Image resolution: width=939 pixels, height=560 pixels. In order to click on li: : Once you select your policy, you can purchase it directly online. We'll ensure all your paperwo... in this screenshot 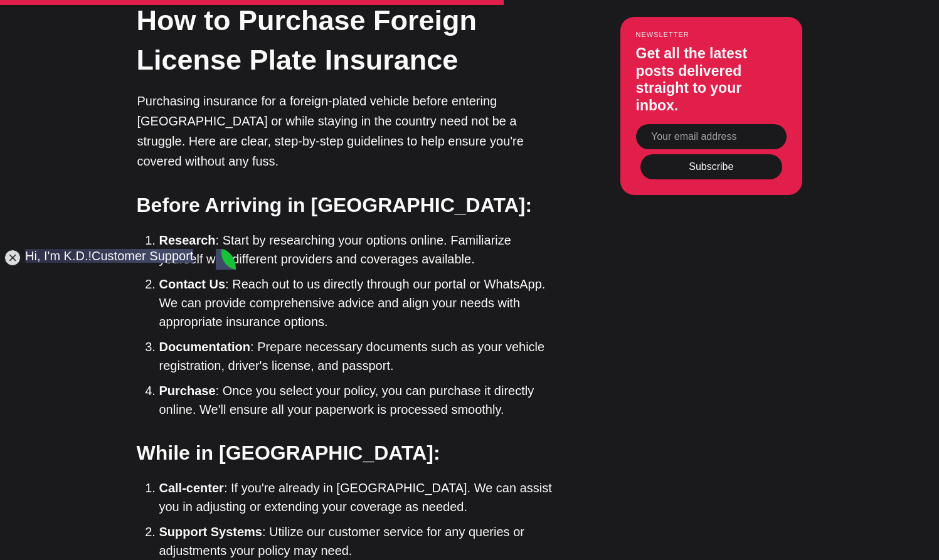, I will do `click(358, 400)`.